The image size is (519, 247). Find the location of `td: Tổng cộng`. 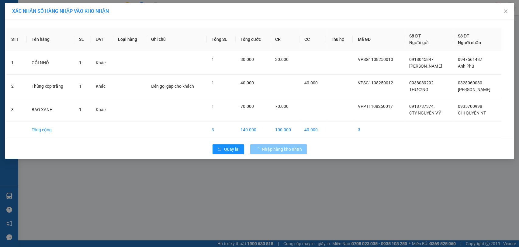

td: Tổng cộng is located at coordinates (51, 130).